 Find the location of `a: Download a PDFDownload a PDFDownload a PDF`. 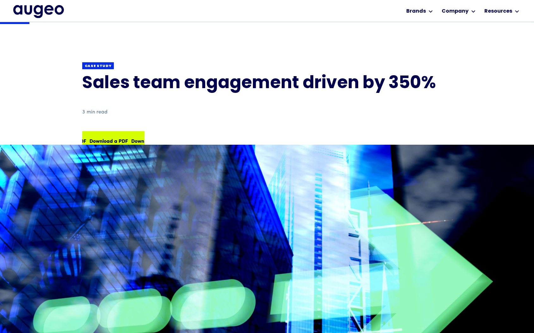

a: Download a PDFDownload a PDFDownload a PDF is located at coordinates (113, 141).